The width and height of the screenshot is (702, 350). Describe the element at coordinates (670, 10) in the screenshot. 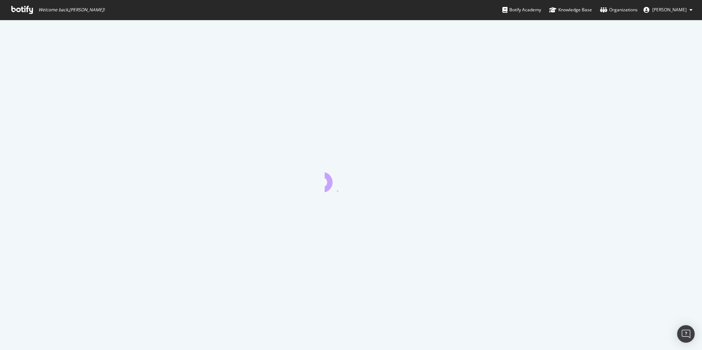

I see `span: Matthieu Barthe` at that location.